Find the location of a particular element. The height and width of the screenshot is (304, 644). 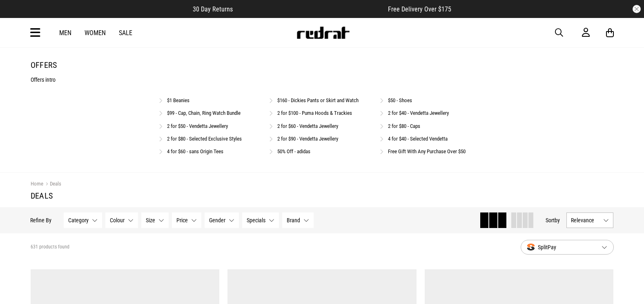

a: Sale is located at coordinates (125, 33).